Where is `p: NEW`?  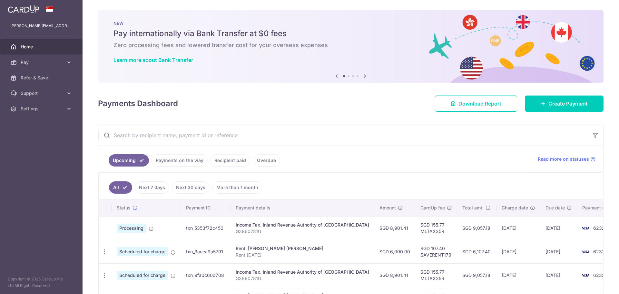 p: NEW is located at coordinates (351, 23).